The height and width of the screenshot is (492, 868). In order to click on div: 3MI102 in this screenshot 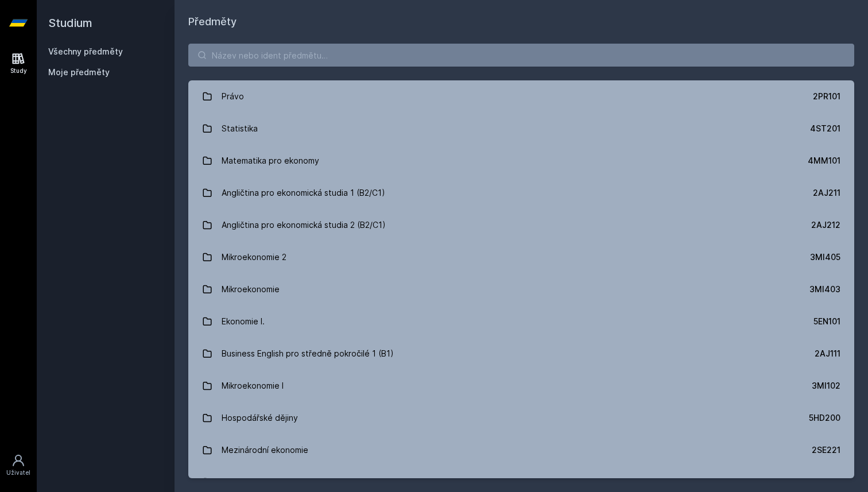, I will do `click(826, 386)`.